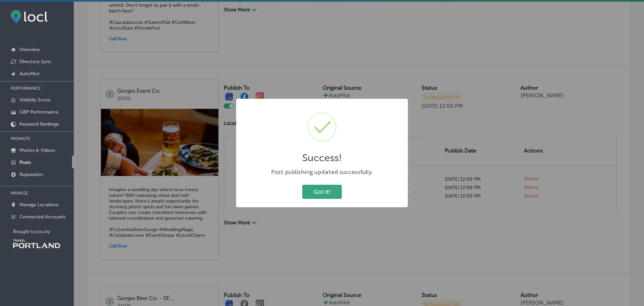 This screenshot has width=644, height=306. I want to click on h2: Success!, so click(322, 158).